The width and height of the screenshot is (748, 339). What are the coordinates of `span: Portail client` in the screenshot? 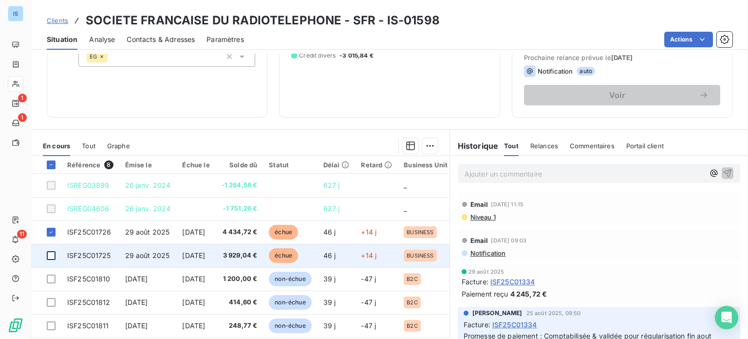 It's located at (645, 146).